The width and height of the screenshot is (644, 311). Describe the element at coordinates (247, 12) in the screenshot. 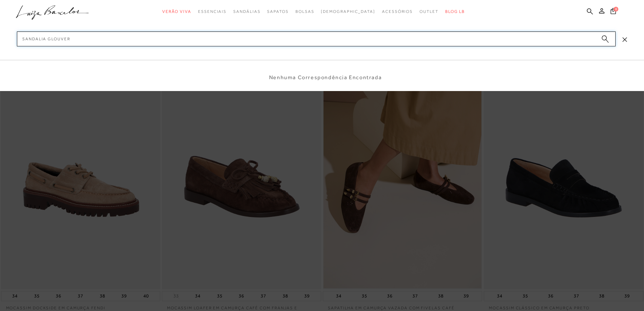

I see `span: Sandálias` at that location.